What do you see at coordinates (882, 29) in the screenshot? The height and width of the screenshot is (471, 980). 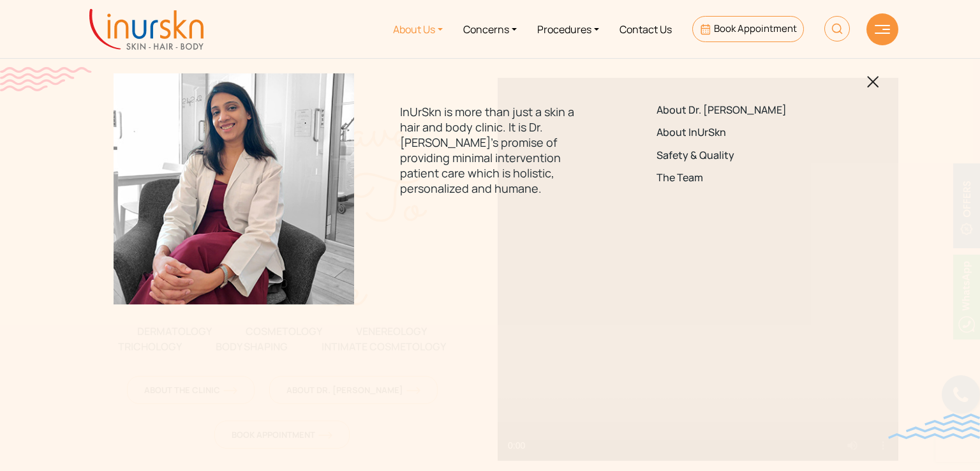 I see `img: hamLine.svg` at bounding box center [882, 29].